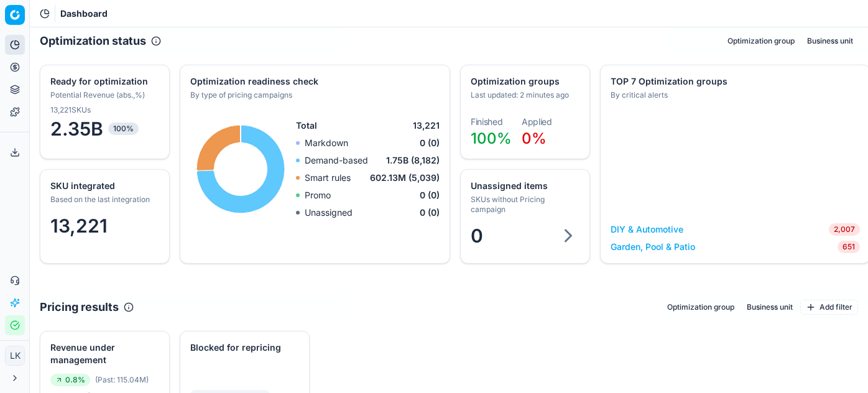  Describe the element at coordinates (122, 380) in the screenshot. I see `span: ( Past : 115.04M )` at that location.